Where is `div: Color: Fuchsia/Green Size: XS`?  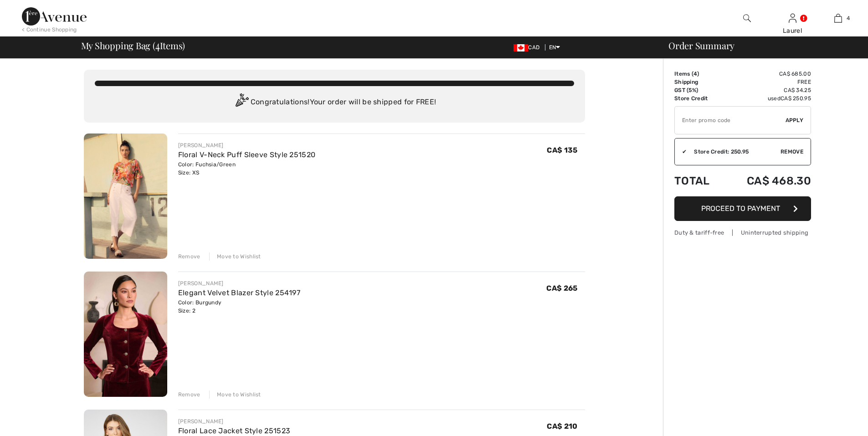 div: Color: Fuchsia/Green Size: XS is located at coordinates (247, 169).